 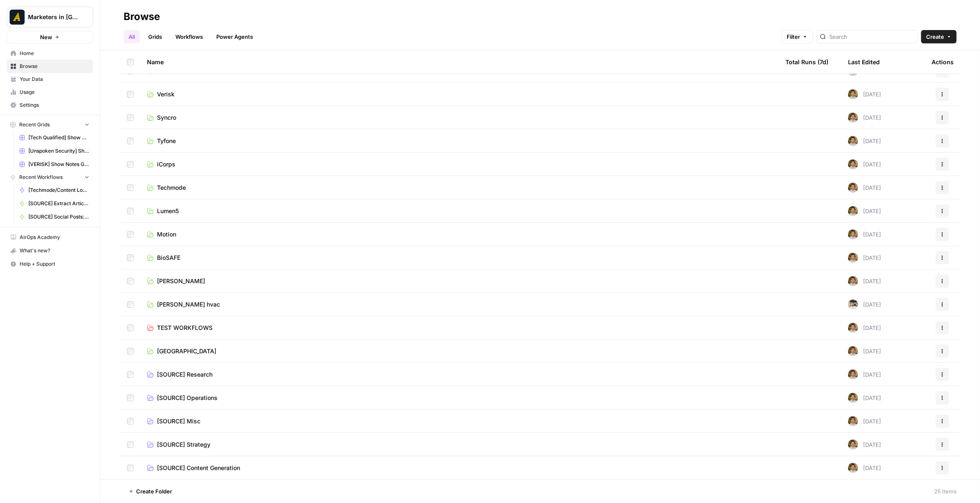 I want to click on a: BioSAFE, so click(x=460, y=258).